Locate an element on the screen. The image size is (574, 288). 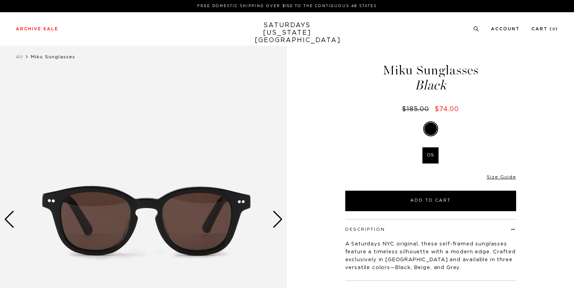
div: Next slide is located at coordinates (278, 219).